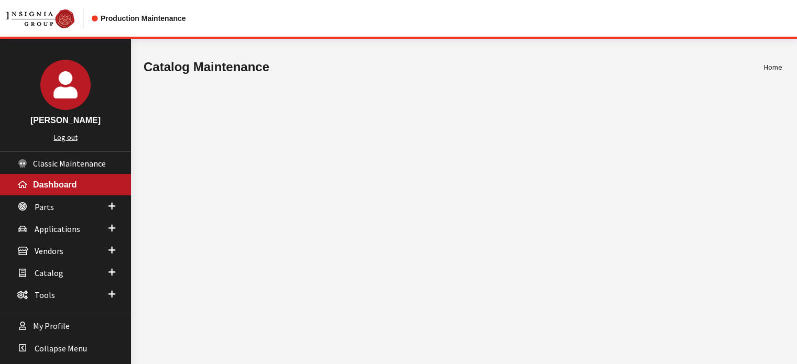  Describe the element at coordinates (139, 18) in the screenshot. I see `div: Production Maintenance` at that location.